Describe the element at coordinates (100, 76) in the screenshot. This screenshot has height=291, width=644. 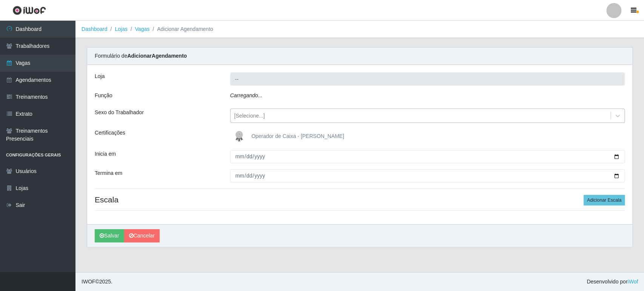
I see `label: Loja` at that location.